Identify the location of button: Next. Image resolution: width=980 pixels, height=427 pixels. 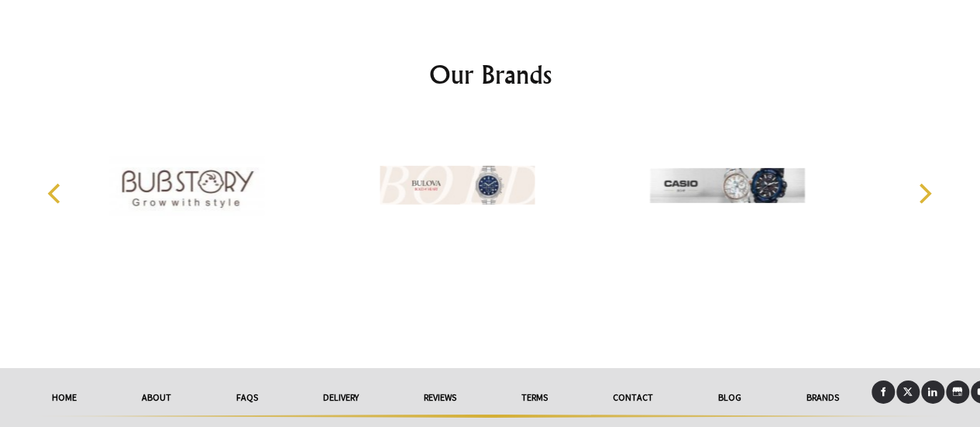
(925, 194).